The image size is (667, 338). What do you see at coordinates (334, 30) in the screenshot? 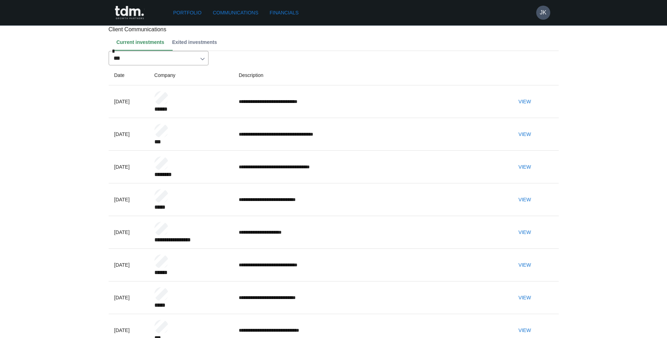
I see `p: Client Communications` at bounding box center [334, 30].